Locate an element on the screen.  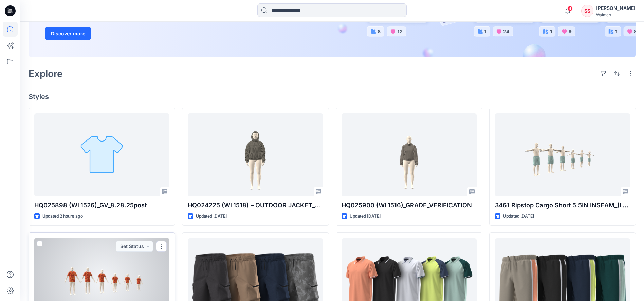
button: Discover more is located at coordinates (68, 34).